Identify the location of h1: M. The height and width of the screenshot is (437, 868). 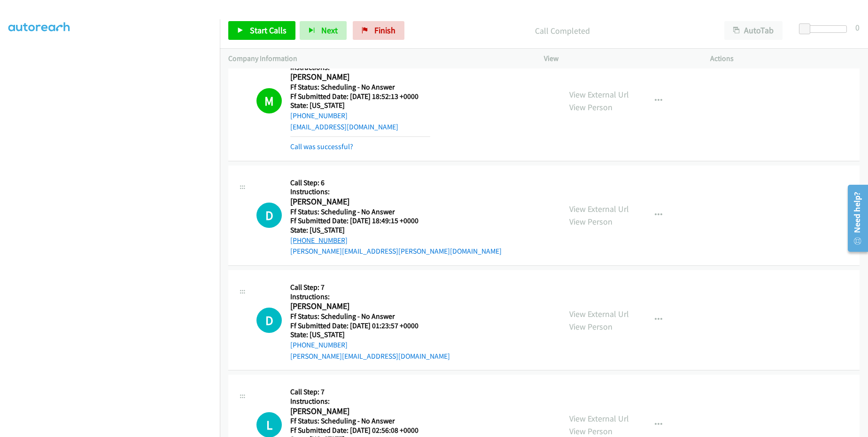
(269, 101).